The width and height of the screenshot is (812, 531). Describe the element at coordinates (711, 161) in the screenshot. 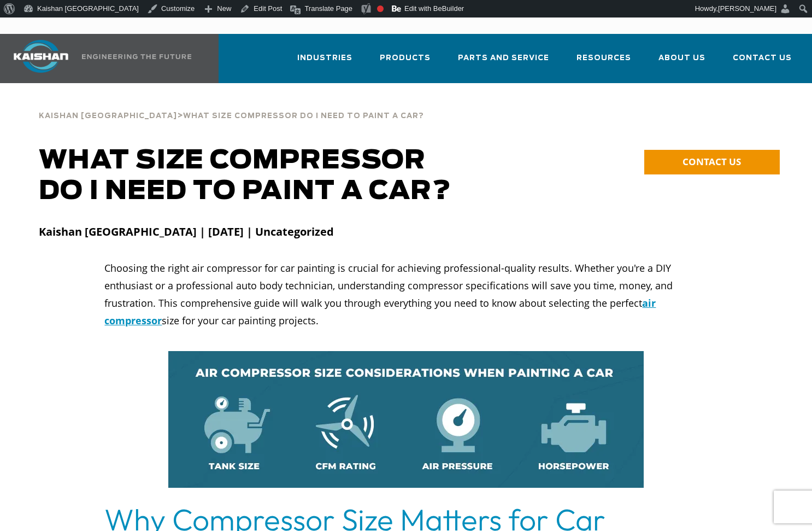

I see `span: CONTACT US` at that location.